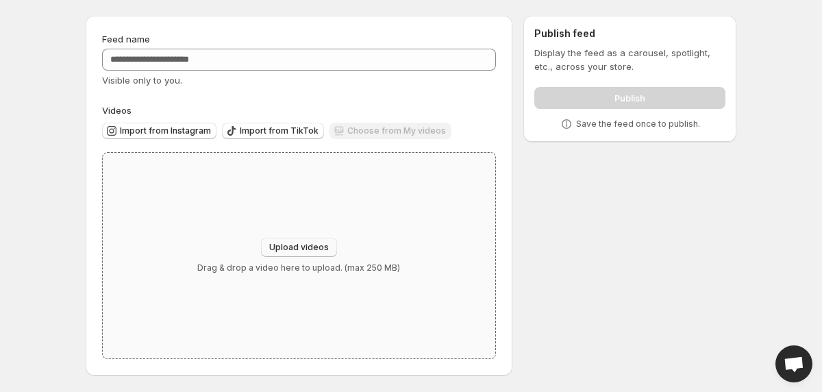 Image resolution: width=822 pixels, height=392 pixels. What do you see at coordinates (142, 80) in the screenshot?
I see `span: Visible only to you.` at bounding box center [142, 80].